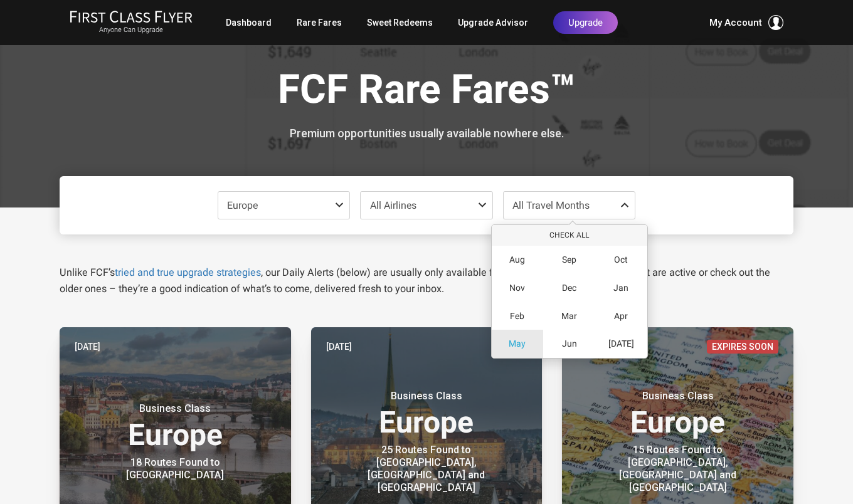  What do you see at coordinates (399, 23) in the screenshot?
I see `a: Sweet Redeems` at bounding box center [399, 23].